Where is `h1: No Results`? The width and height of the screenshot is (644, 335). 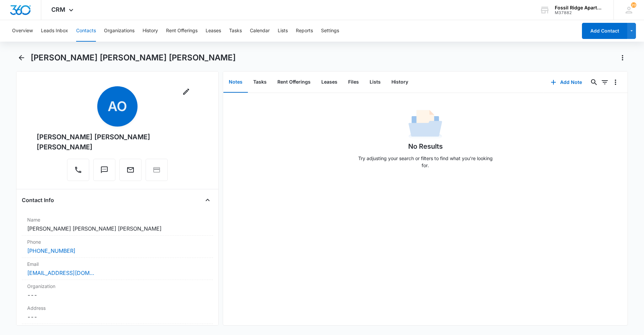
h1: No Results is located at coordinates (425, 146).